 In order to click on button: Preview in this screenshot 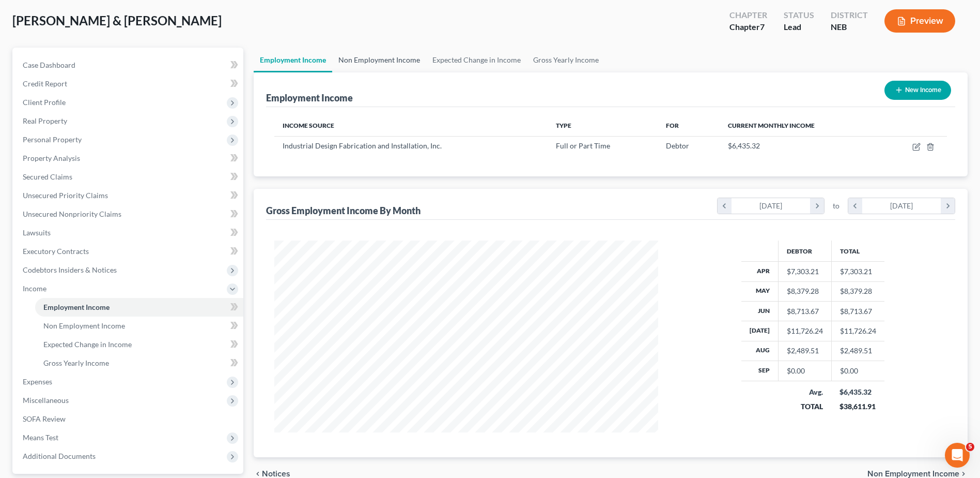, I will do `click(920, 21)`.